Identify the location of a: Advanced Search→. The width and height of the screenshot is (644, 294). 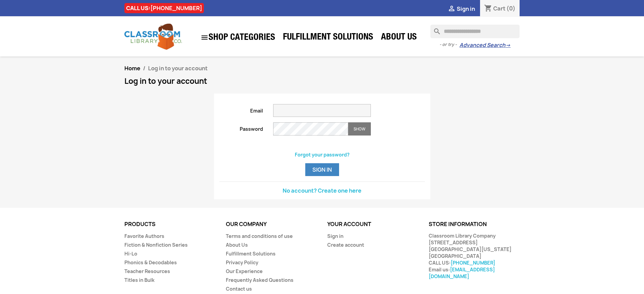
(484, 45).